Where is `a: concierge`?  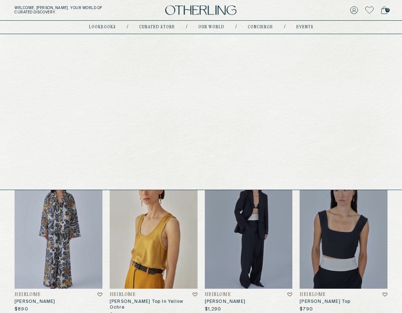
a: concierge is located at coordinates (260, 27).